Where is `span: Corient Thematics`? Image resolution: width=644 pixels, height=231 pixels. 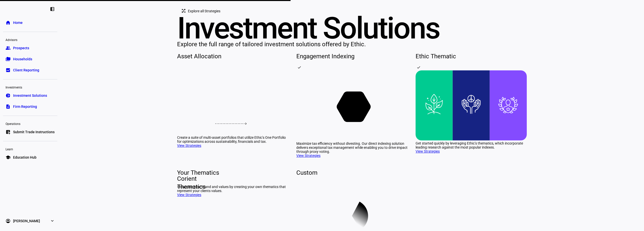
span: Corient Thematics is located at coordinates (177, 183).